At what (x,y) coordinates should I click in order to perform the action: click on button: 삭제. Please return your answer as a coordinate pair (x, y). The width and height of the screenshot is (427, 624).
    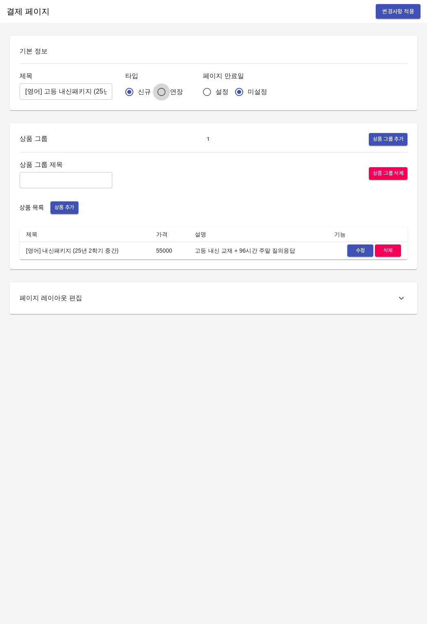
    Looking at the image, I should click on (388, 250).